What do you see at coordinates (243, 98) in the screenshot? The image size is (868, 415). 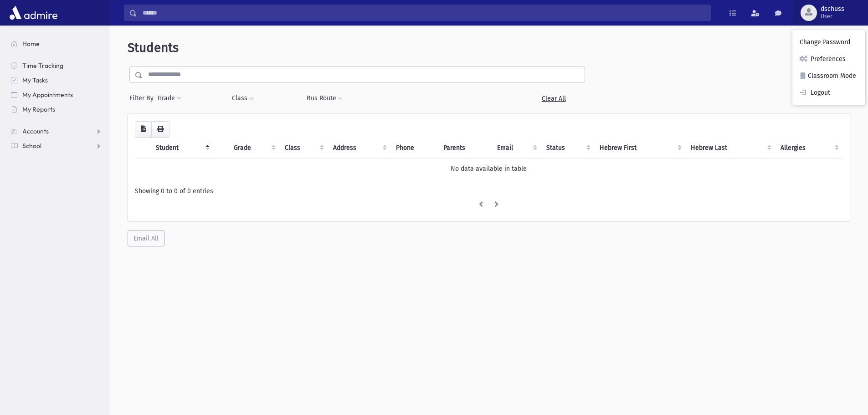 I see `button: Class` at bounding box center [243, 98].